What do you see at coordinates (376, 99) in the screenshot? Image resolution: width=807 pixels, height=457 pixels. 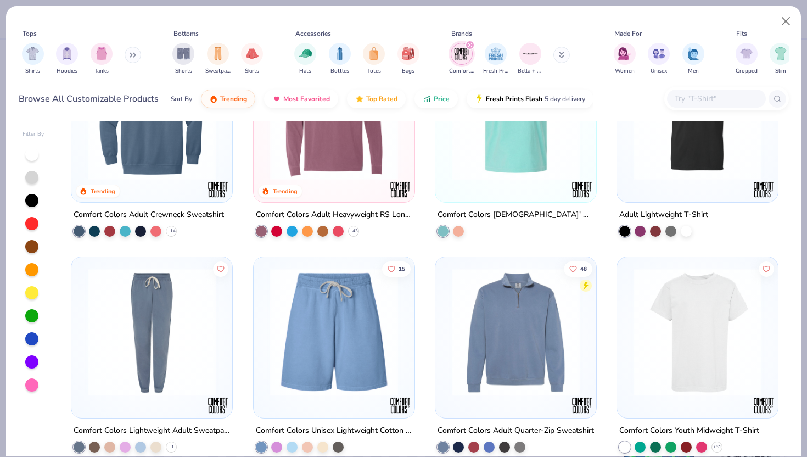 I see `button: Top Rated` at bounding box center [376, 99].